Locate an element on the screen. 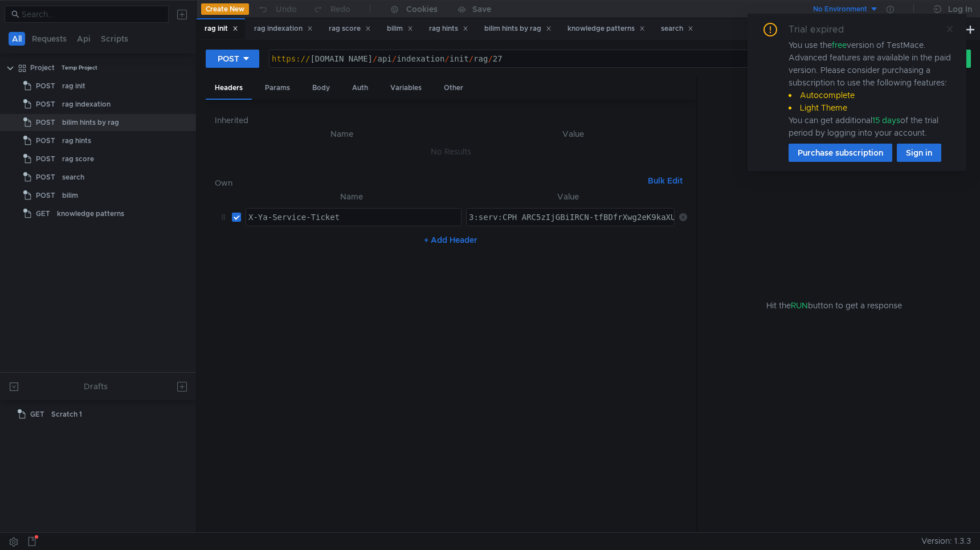 The image size is (980, 550). div: Save is located at coordinates (482, 9).